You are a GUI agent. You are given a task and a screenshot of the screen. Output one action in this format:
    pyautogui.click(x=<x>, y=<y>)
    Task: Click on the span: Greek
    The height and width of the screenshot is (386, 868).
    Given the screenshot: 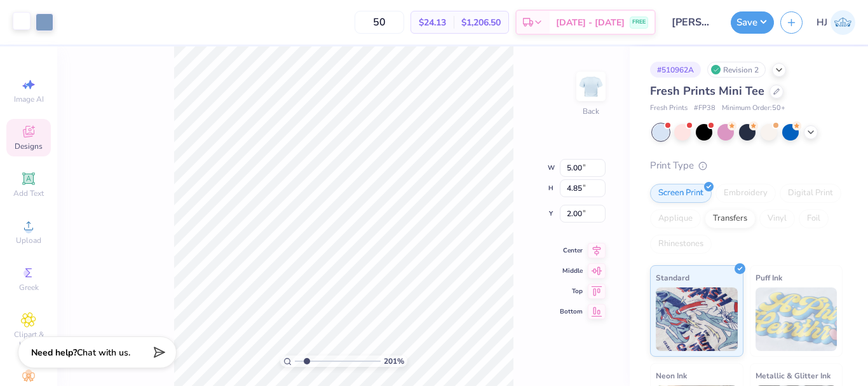 What is the action you would take?
    pyautogui.click(x=29, y=287)
    